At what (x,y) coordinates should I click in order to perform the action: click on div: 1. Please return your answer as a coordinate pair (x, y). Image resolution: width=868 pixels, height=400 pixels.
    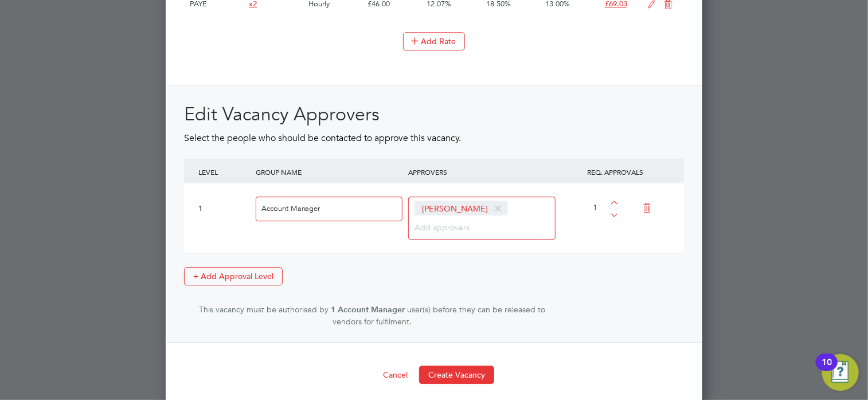
    Looking at the image, I should click on (224, 209).